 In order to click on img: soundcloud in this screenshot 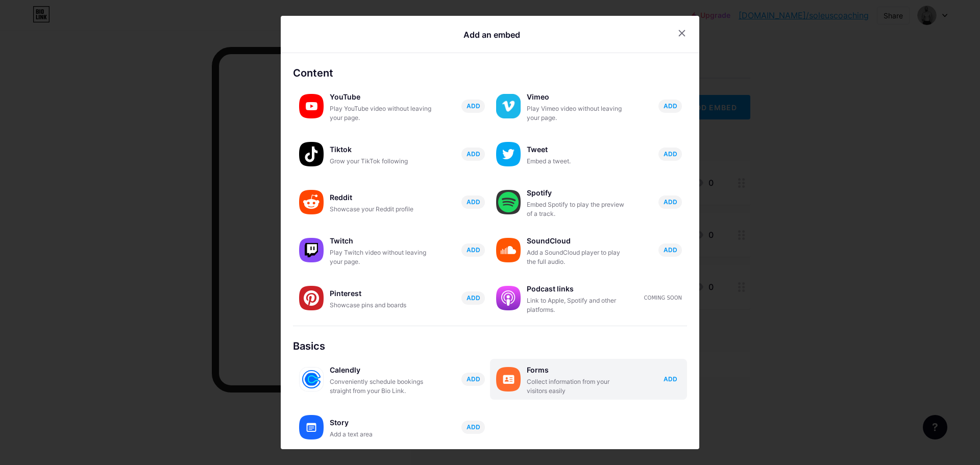, I will do `click(508, 250)`.